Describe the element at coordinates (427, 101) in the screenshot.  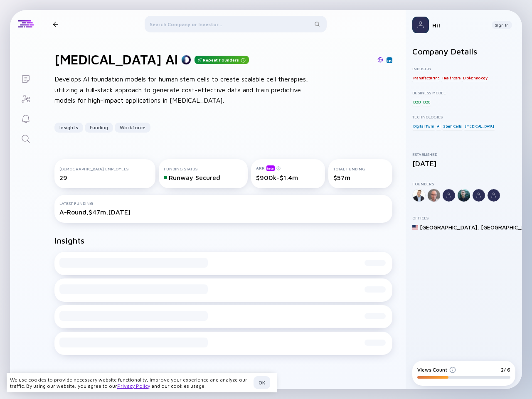
I see `div: B2C` at that location.